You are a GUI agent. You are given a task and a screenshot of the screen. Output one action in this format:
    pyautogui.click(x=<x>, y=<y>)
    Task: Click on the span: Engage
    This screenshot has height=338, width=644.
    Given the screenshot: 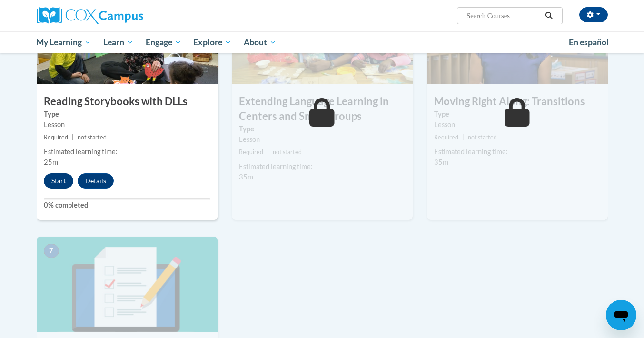 What is the action you would take?
    pyautogui.click(x=163, y=42)
    